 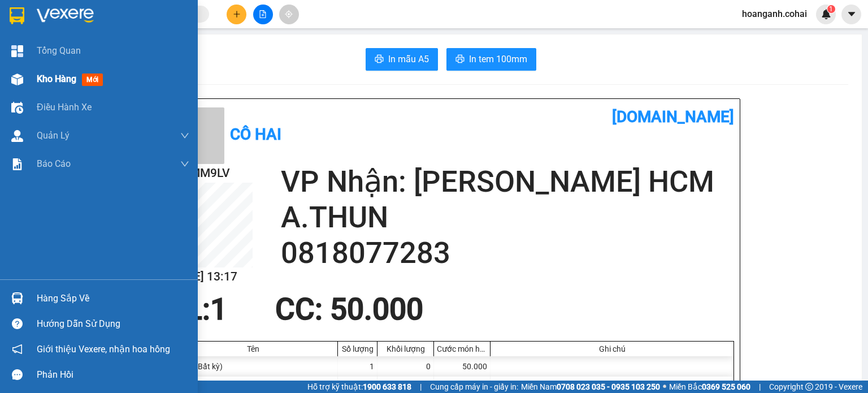 I want to click on div: 1, so click(x=357, y=366).